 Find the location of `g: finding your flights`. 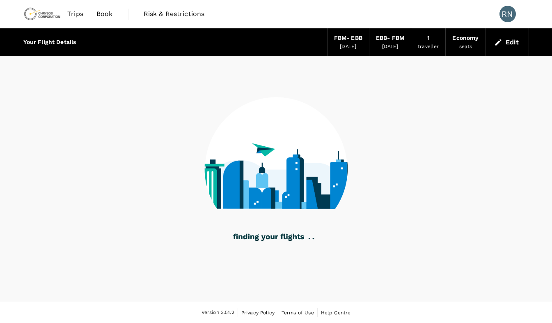

g: finding your flights is located at coordinates (268, 237).